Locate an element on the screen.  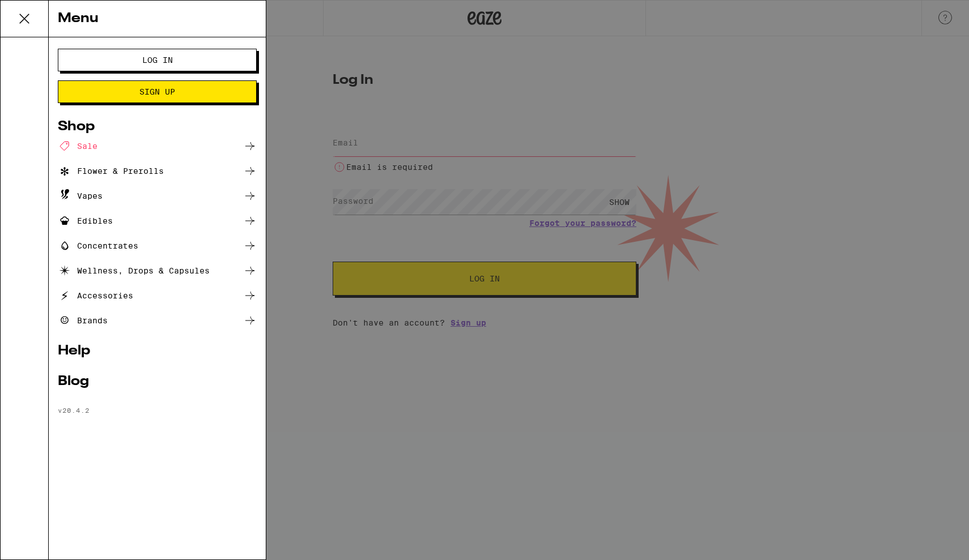
a: Blog is located at coordinates (157, 382).